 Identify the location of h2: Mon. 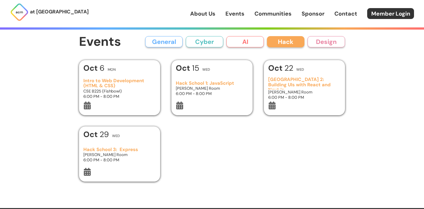
(112, 70).